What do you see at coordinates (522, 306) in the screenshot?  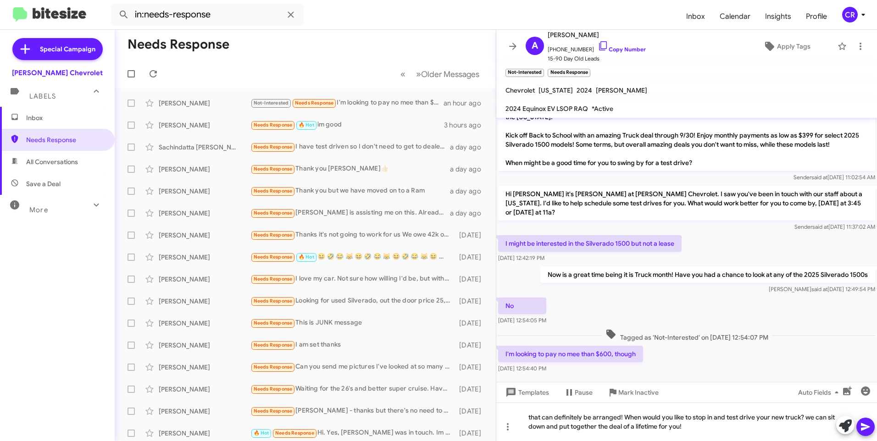 I see `p: No` at bounding box center [522, 306].